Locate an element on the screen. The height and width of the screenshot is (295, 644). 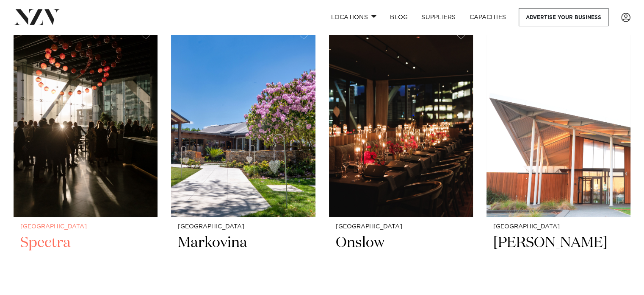
a: Locations is located at coordinates (354, 17).